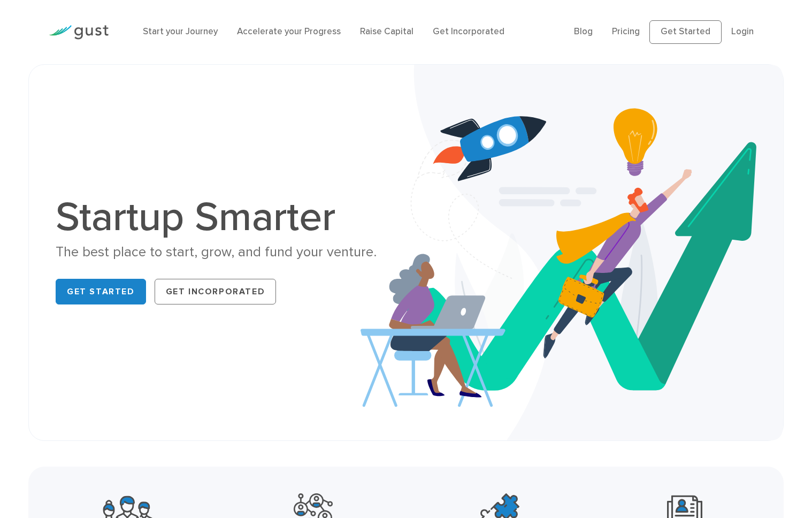 The image size is (812, 518). Describe the element at coordinates (79, 32) in the screenshot. I see `img: Gust Logo` at that location.